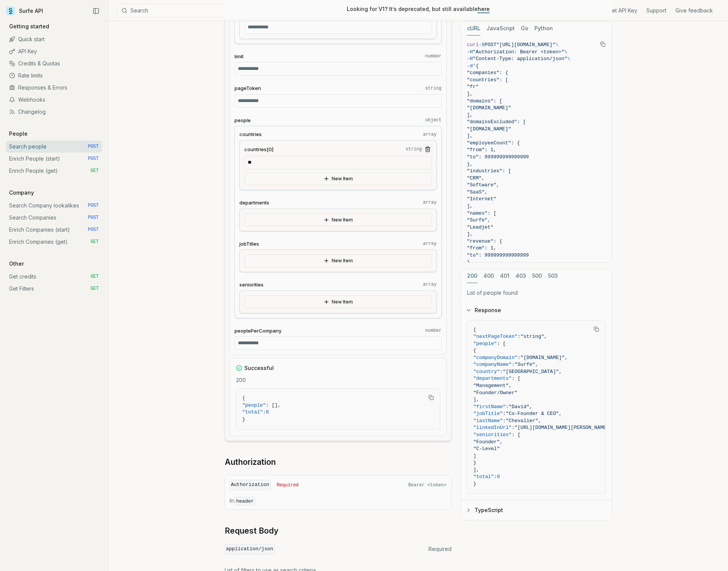  I want to click on span: Bearer <token>, so click(427, 485).